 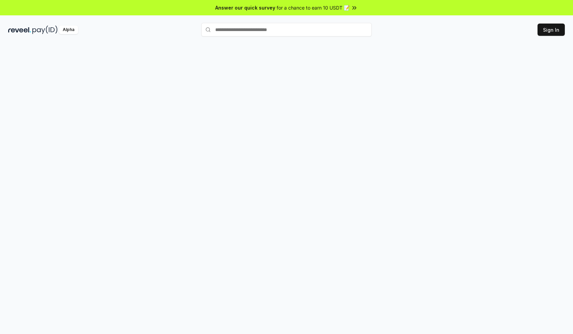 What do you see at coordinates (19, 30) in the screenshot?
I see `img: reveel_dark` at bounding box center [19, 30].